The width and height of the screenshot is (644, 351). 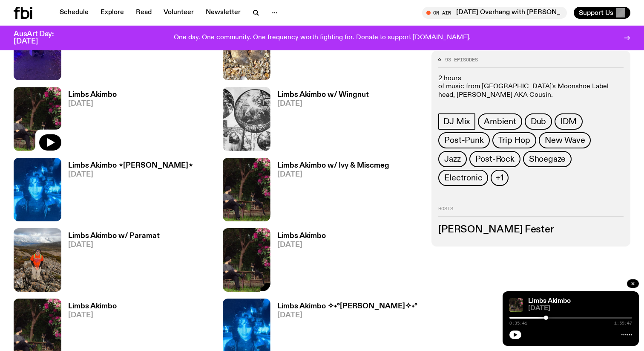 I want to click on a: Limbs Akimbo, so click(x=549, y=301).